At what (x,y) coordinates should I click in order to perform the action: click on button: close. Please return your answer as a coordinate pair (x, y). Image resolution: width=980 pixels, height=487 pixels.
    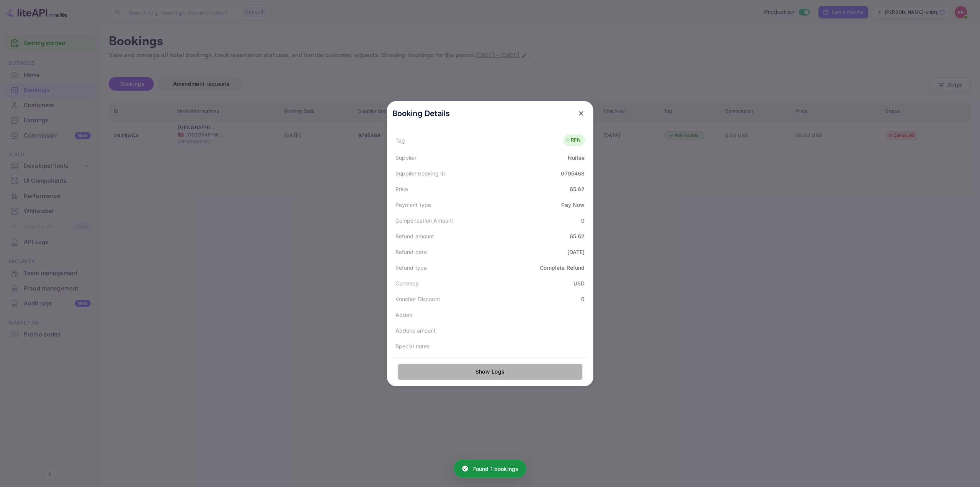
    Looking at the image, I should click on (581, 114).